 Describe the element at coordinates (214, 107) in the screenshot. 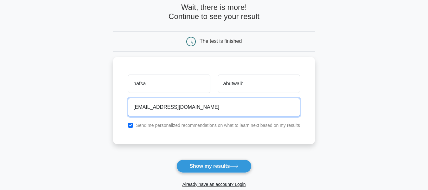

I see `input: Email` at that location.